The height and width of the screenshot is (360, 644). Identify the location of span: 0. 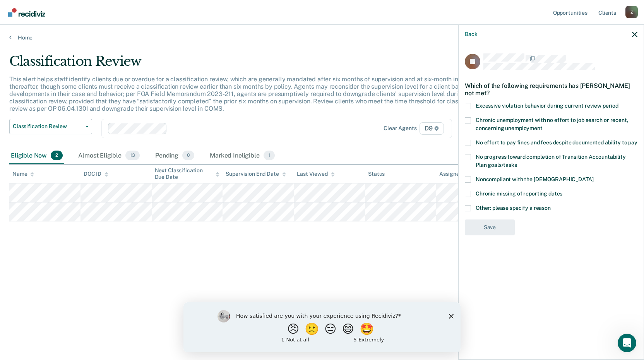
(188, 156).